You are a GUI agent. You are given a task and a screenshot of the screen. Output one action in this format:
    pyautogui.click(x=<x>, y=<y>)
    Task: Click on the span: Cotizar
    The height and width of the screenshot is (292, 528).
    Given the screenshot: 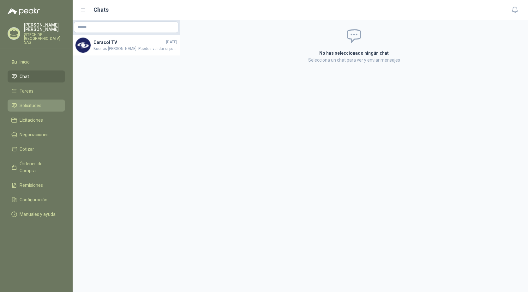 What is the action you would take?
    pyautogui.click(x=27, y=149)
    